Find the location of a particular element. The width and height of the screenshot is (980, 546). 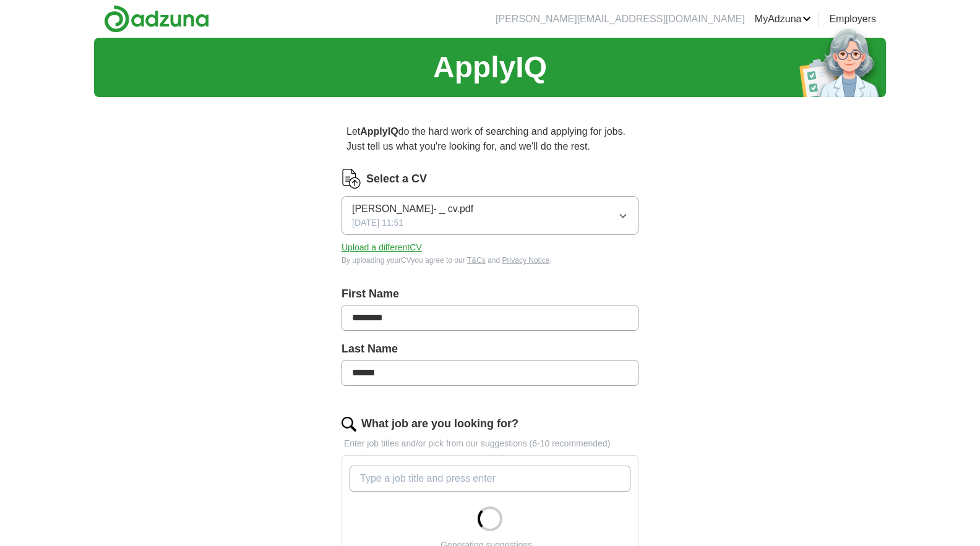

h1: ApplyIQ is located at coordinates (490, 67).